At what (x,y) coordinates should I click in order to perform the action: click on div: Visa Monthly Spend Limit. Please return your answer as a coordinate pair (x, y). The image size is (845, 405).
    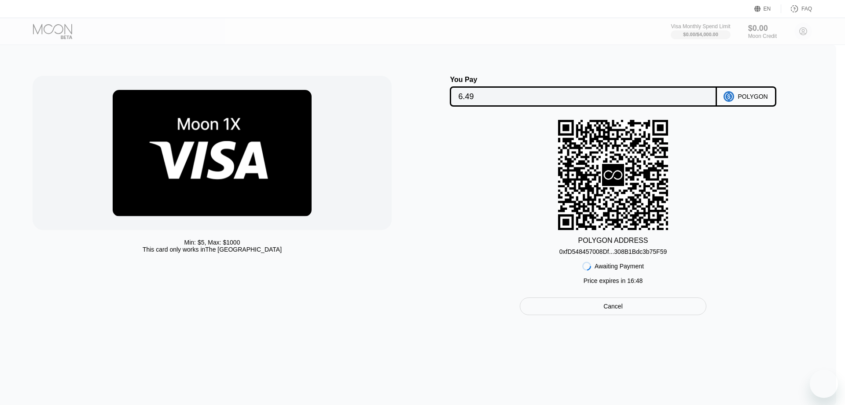
    Looking at the image, I should click on (700, 26).